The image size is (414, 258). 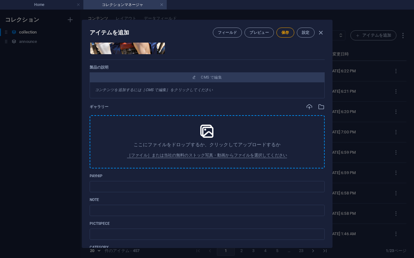 What do you see at coordinates (321, 107) in the screenshot?
I see `i: ファイルマネージャまたはストック写真から選択する` at bounding box center [321, 107].